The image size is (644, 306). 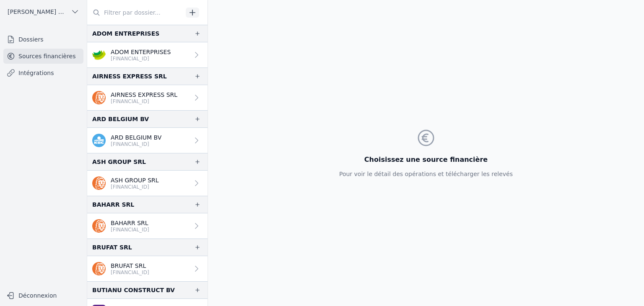 I want to click on a: Sources financières, so click(x=43, y=56).